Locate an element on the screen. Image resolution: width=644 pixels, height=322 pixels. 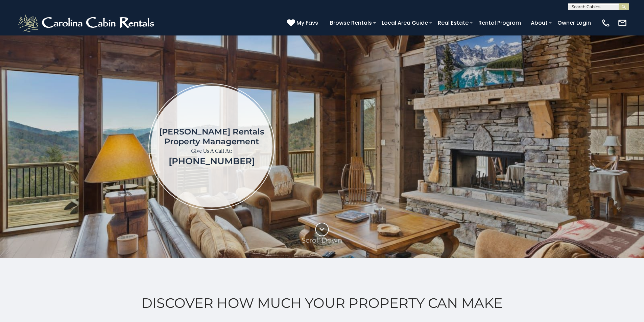
a: Rental Program is located at coordinates (499, 23).